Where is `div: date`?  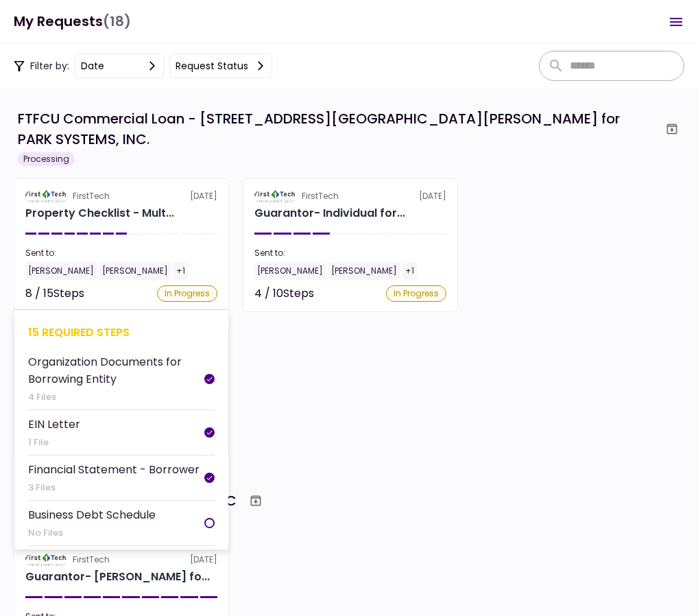 div: date is located at coordinates (92, 66).